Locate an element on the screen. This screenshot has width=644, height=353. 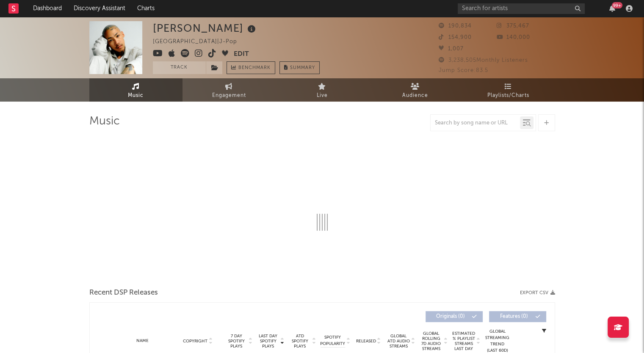
a: Engagement is located at coordinates (229, 89).